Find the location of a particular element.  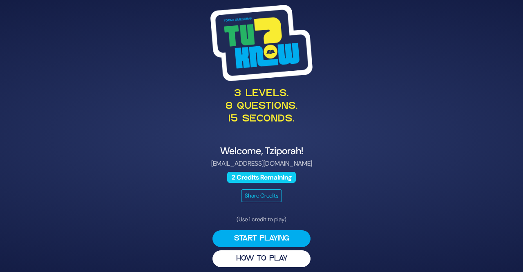

p: (Use 1 credit to play) is located at coordinates (261, 219).